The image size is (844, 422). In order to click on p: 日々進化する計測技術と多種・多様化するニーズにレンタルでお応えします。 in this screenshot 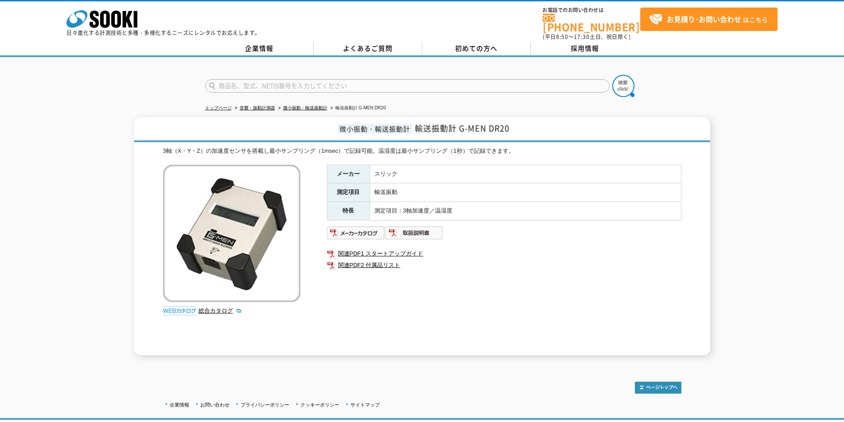, I will do `click(164, 33)`.